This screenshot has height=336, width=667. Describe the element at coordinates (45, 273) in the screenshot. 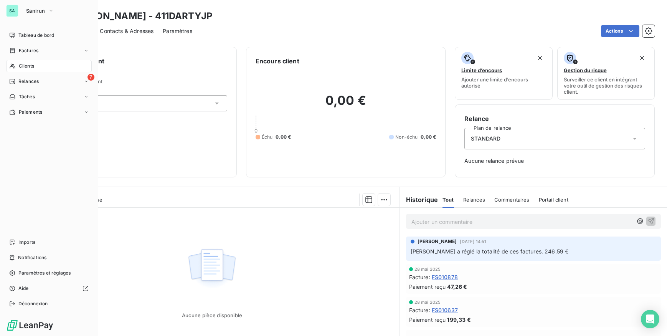

I see `span: Paramètres et réglages` at that location.